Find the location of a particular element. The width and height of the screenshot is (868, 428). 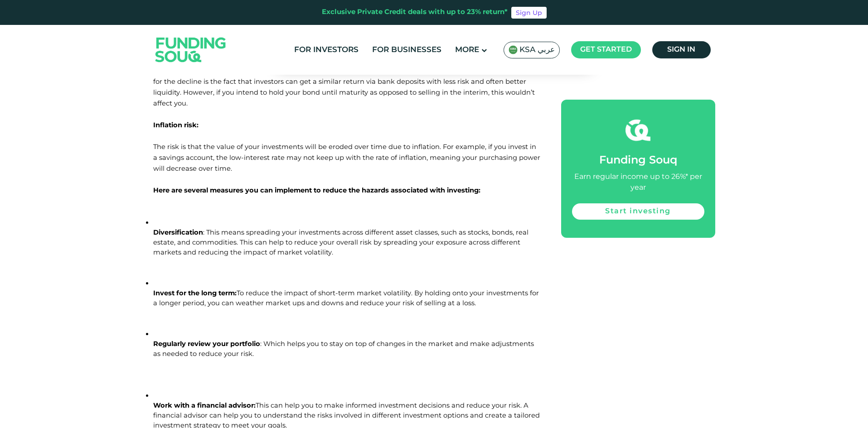

span: The risk is that the value of your investments will be eroded over time due to inflation. For exa... is located at coordinates (348, 158).